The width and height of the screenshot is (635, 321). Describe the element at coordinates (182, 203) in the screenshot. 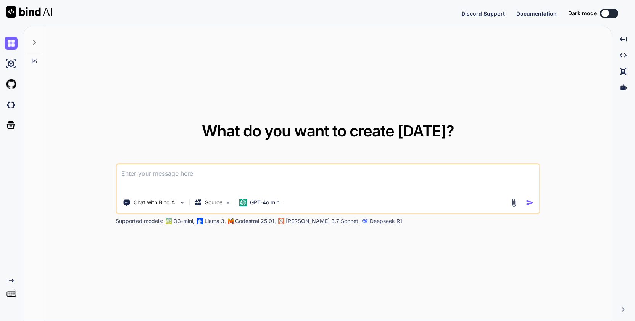

I see `img: Pick Tools` at that location.